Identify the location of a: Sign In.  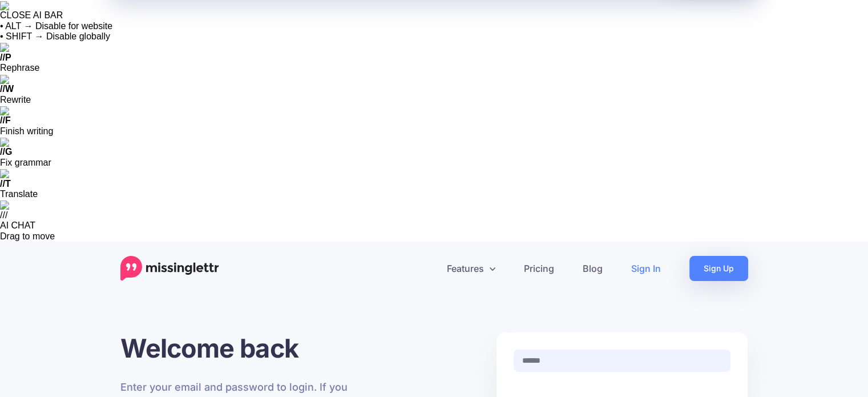
(646, 269).